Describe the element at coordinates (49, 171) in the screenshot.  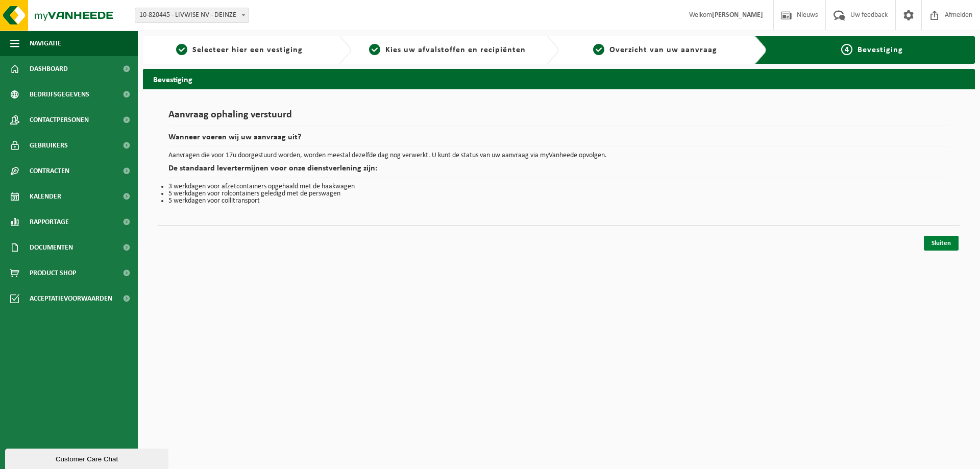
I see `span: Contracten` at that location.